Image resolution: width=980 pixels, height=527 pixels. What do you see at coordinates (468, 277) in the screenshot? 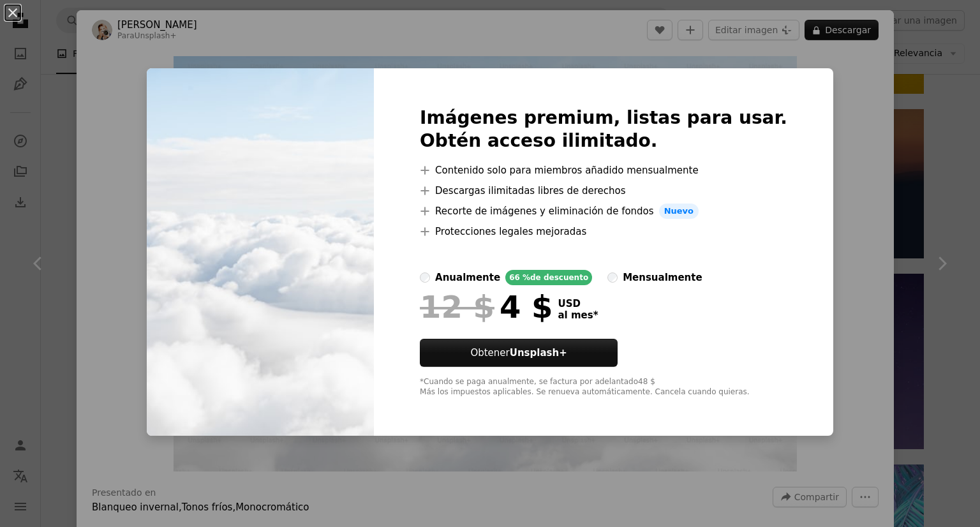
I see `div: anualmente` at bounding box center [468, 277].